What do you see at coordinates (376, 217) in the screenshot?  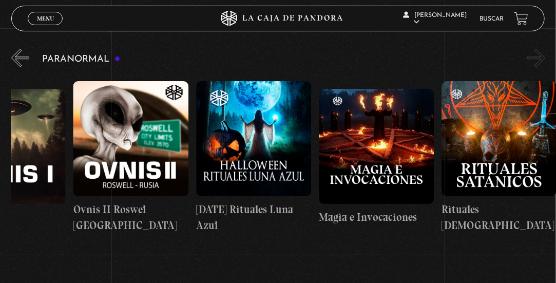 I see `h4: Magia e Invocaciones` at bounding box center [376, 217].